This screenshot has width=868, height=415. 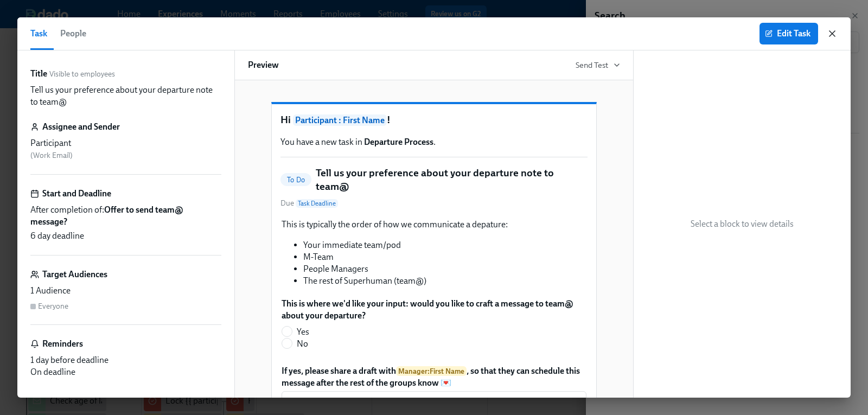 What do you see at coordinates (296, 180) in the screenshot?
I see `span: To Do` at bounding box center [296, 180].